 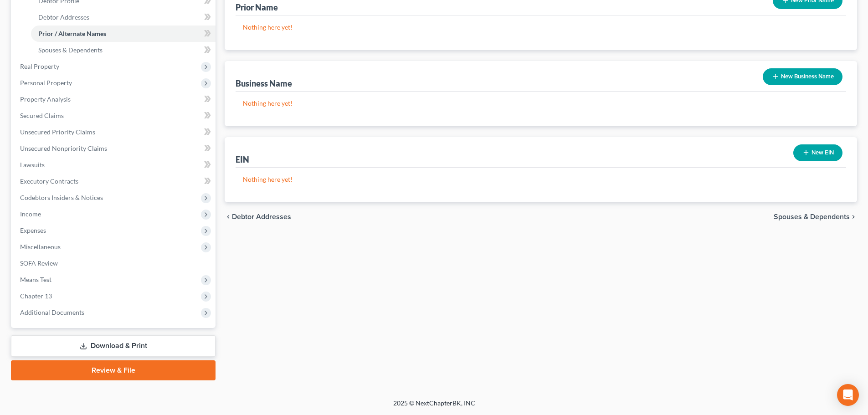 What do you see at coordinates (40, 66) in the screenshot?
I see `span: Real Property` at bounding box center [40, 66].